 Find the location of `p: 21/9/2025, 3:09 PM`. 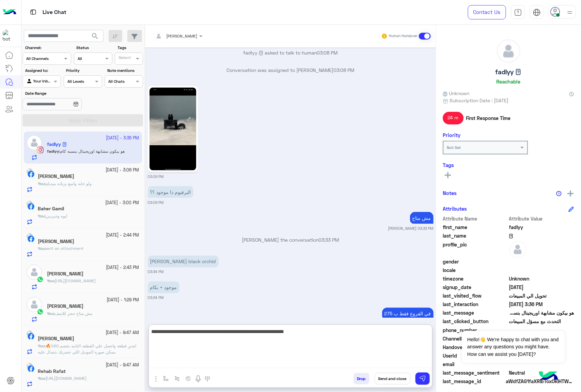

p: 21/9/2025, 3:09 PM is located at coordinates (171, 192).